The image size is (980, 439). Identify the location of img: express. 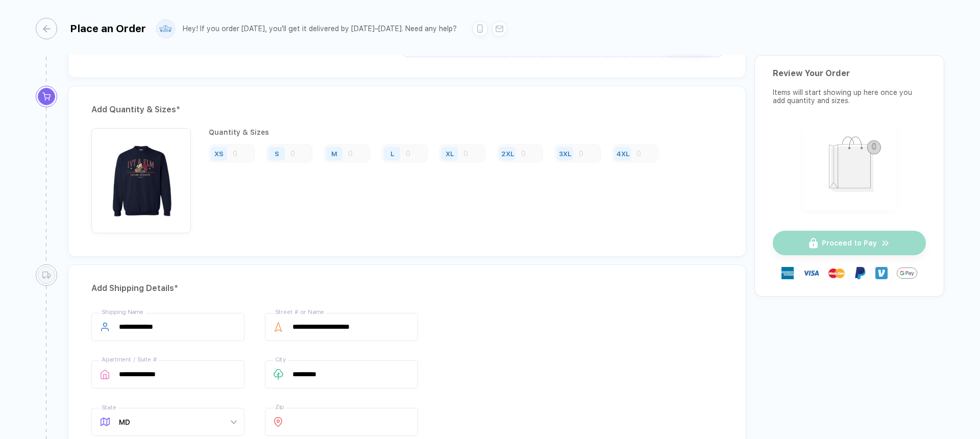
(787, 273).